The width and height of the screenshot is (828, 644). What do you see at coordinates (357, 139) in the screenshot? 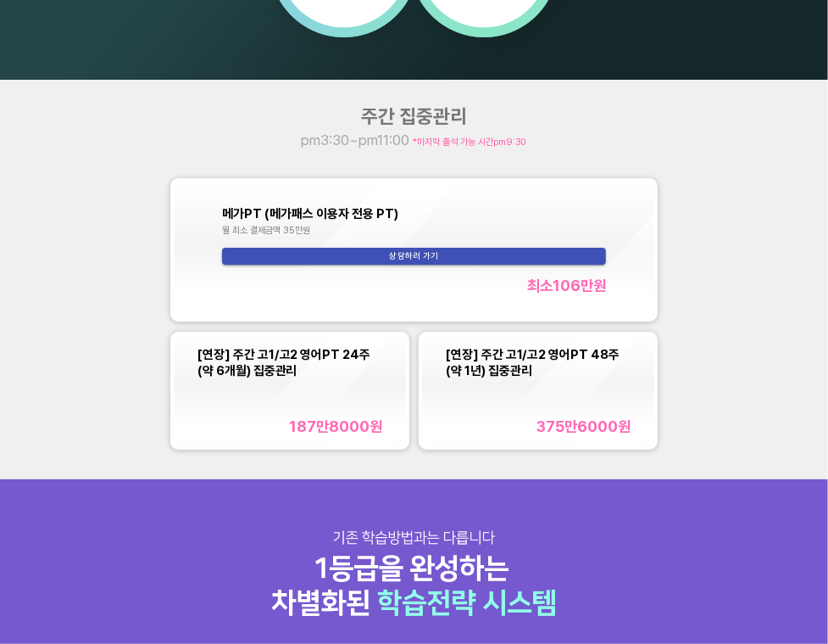
I see `span: pm3:30~pm11:00` at bounding box center [357, 139].